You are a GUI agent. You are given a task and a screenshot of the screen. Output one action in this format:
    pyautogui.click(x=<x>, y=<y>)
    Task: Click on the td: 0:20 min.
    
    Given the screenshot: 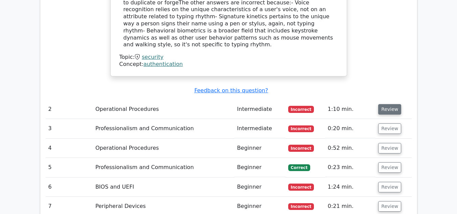 What is the action you would take?
    pyautogui.click(x=350, y=128)
    